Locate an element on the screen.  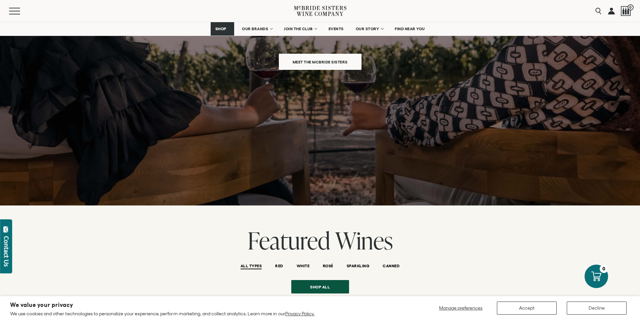
span: SPARKLING is located at coordinates (358, 266).